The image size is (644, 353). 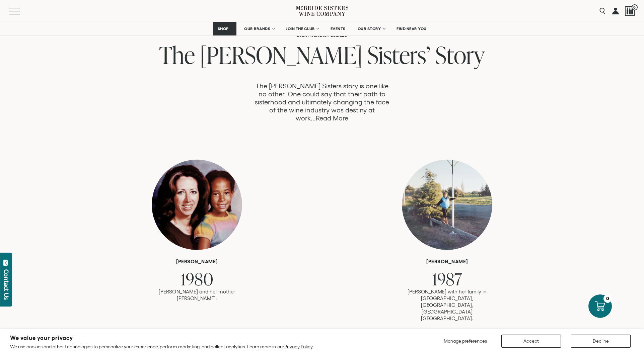 What do you see at coordinates (162, 347) in the screenshot?
I see `p: We use cookies and other technologies to personalize your experience, perform marketing, and coll...` at bounding box center [162, 347].